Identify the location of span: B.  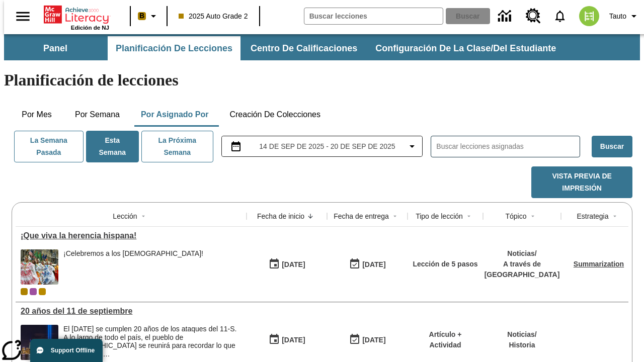
(142, 15).